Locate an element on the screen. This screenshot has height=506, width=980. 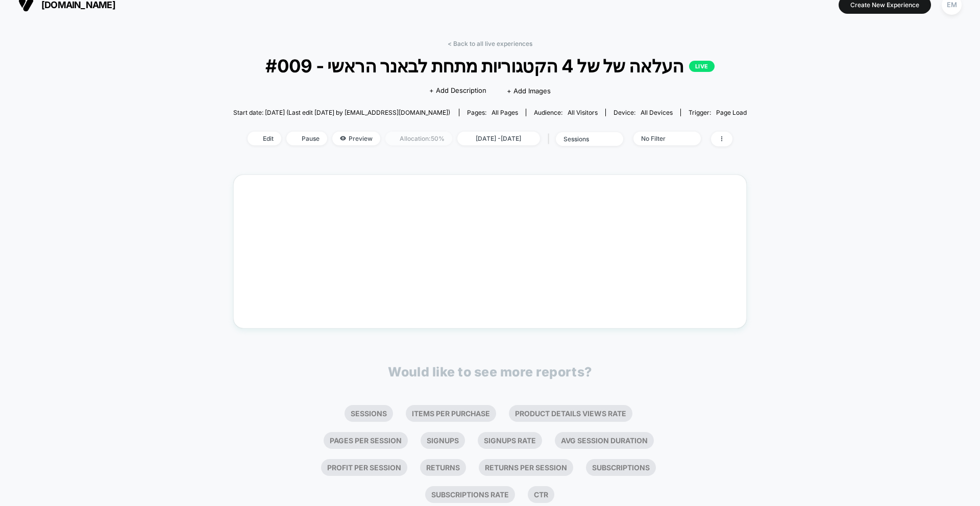
div: Trigger: is located at coordinates (717, 112).